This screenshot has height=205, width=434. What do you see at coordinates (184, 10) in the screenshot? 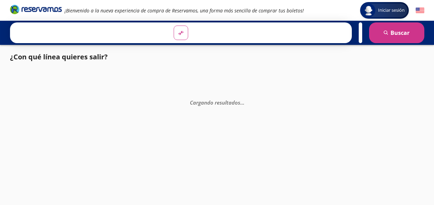
I see `em: ¡Bienvenido a la nueva experiencia de compra de Reservamos, una forma más sencilla de comprar tus...` at bounding box center [184, 10].